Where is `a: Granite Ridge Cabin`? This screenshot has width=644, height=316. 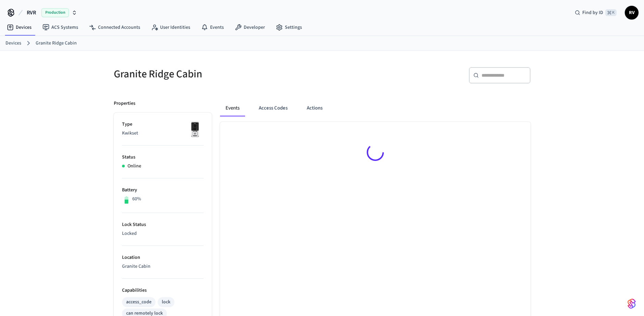
a: Granite Ridge Cabin is located at coordinates (56, 43).